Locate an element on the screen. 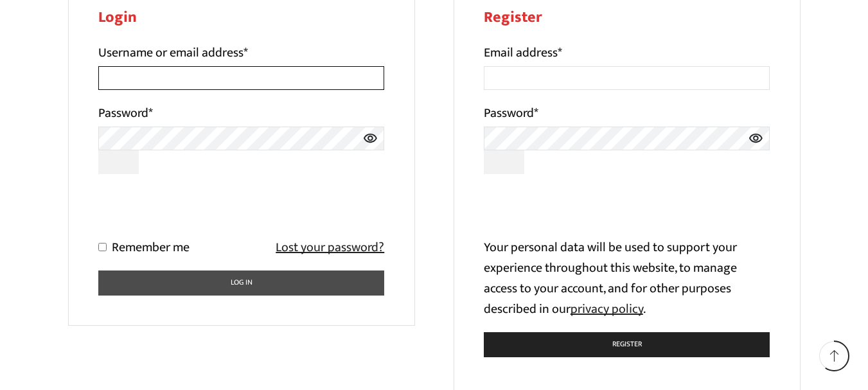  label: Email address is located at coordinates (523, 53).